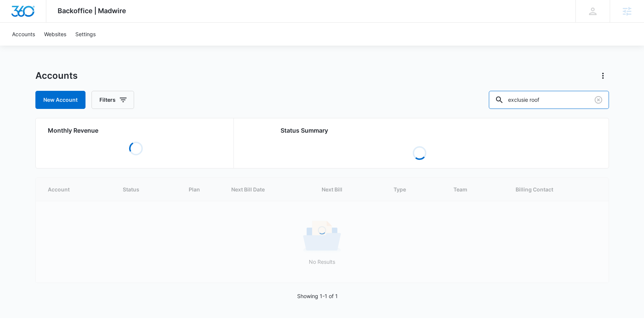 This screenshot has width=644, height=329. Describe the element at coordinates (113, 100) in the screenshot. I see `button: Filters` at that location.